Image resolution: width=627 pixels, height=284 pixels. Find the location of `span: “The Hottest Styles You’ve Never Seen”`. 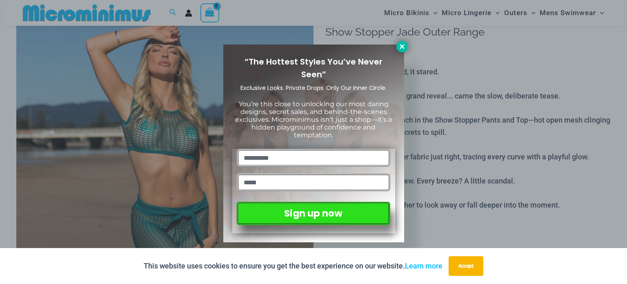

span: “The Hottest Styles You’ve Never Seen” is located at coordinates (314, 68).